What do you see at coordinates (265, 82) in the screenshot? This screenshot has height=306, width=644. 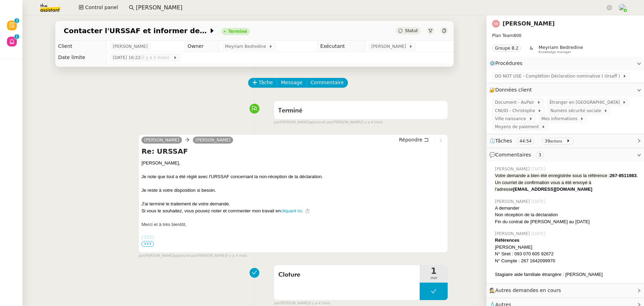 I see `span: Tâche` at bounding box center [265, 82].